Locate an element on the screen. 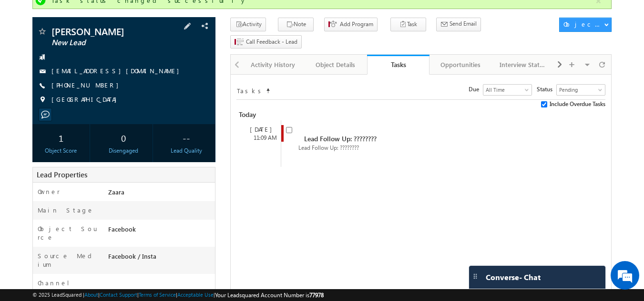 The width and height of the screenshot is (644, 301). img: carter-drag is located at coordinates (475, 276).